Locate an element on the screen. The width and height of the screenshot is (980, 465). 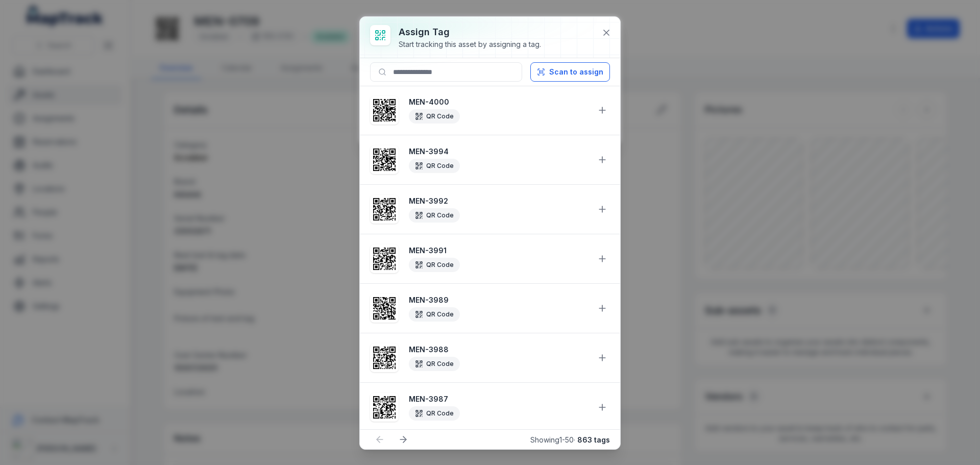
div: Start tracking this asset by assigning a tag. is located at coordinates (470, 44).